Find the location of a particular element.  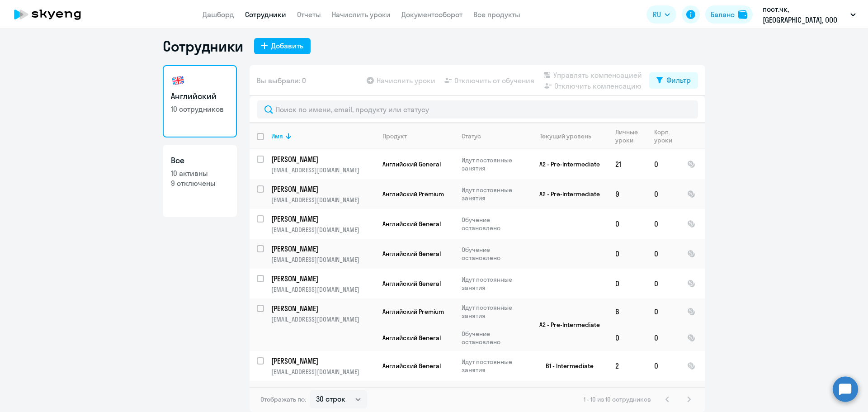

span: Вы выбрали: 0 is located at coordinates (281, 80).